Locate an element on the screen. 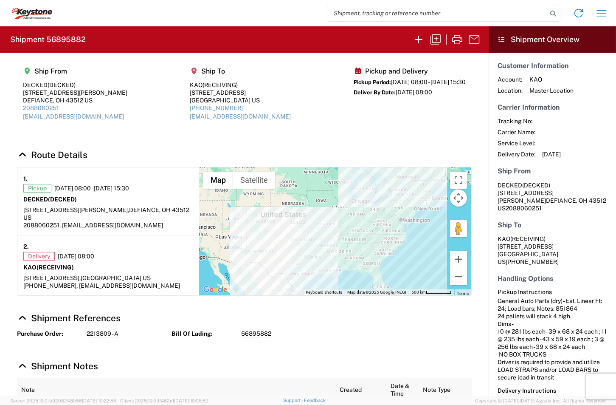  div: DECKED is located at coordinates (75, 85).